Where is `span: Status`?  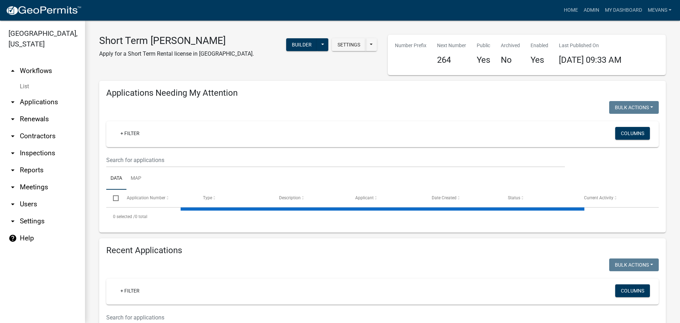 span: Status is located at coordinates (514, 198).